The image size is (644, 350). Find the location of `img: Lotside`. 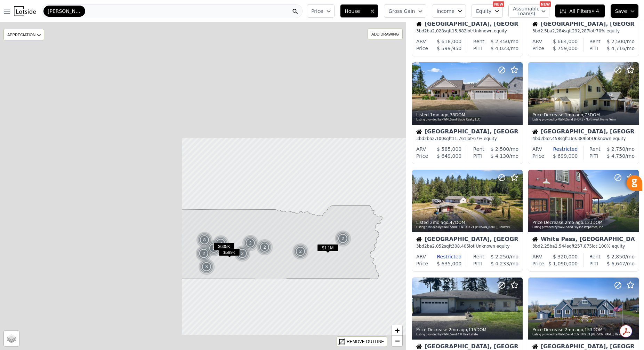

img: Lotside is located at coordinates (25, 11).